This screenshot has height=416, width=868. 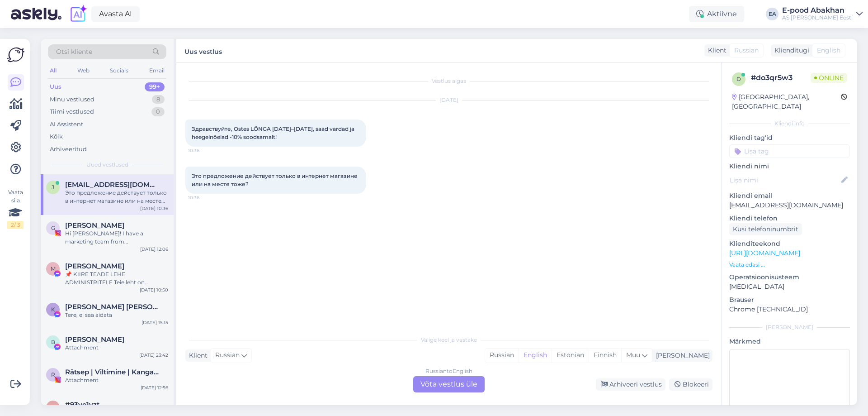 What do you see at coordinates (56, 137) in the screenshot?
I see `div: Kõik` at bounding box center [56, 137].